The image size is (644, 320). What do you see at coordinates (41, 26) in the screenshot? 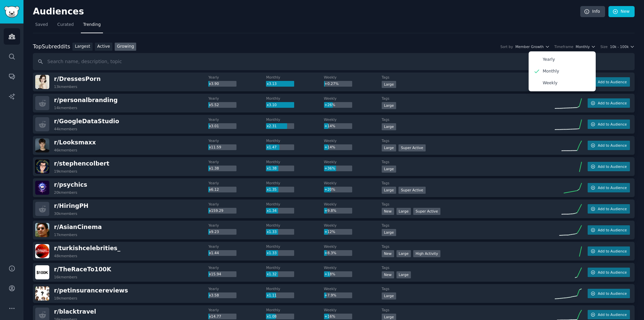
I see `a: Saved` at bounding box center [41, 26].